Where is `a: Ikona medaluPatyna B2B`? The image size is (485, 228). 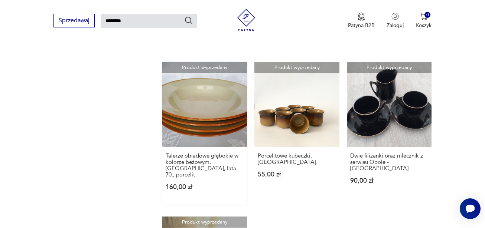
a: Ikona medaluPatyna B2B is located at coordinates (361, 21).